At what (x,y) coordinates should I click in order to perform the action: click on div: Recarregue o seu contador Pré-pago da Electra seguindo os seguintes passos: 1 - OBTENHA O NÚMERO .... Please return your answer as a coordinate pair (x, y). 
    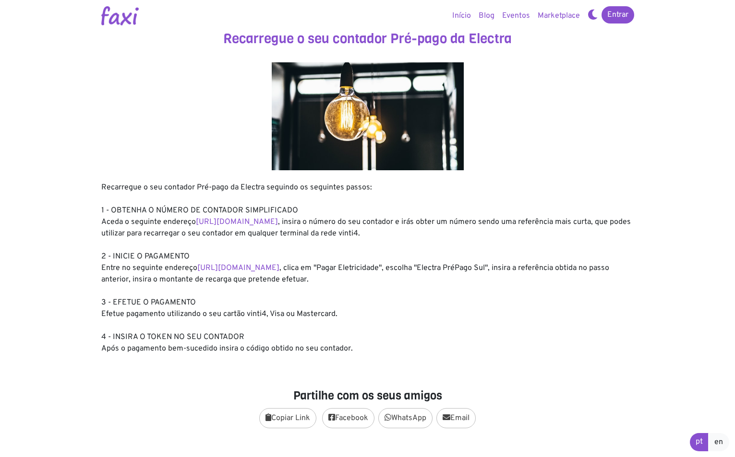
    Looking at the image, I should click on (368, 268).